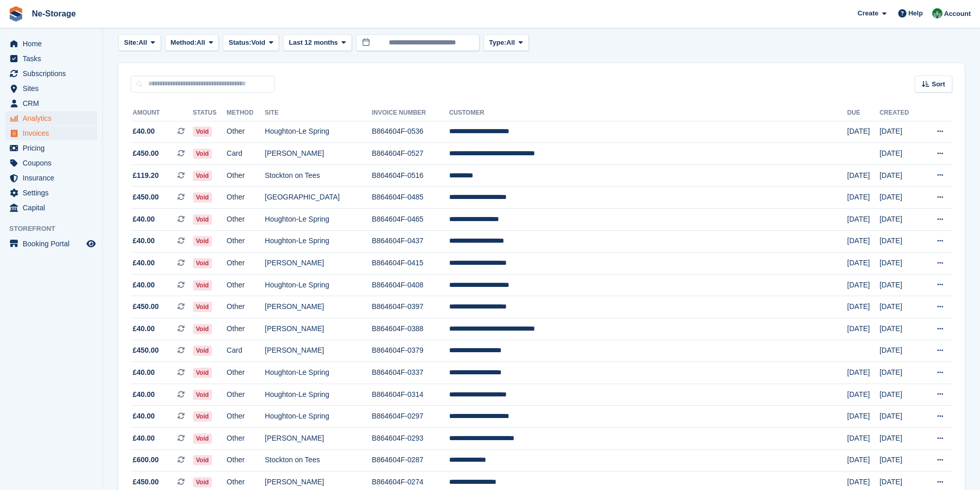 The height and width of the screenshot is (490, 980). I want to click on span: Site:, so click(131, 43).